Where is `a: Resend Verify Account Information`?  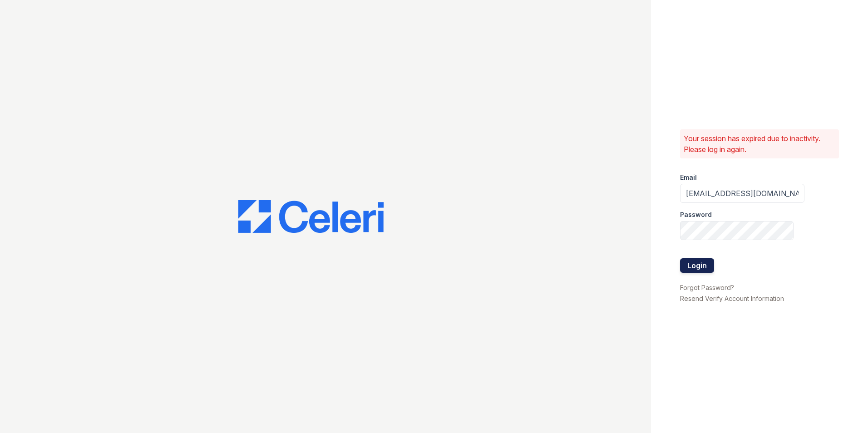
a: Resend Verify Account Information is located at coordinates (731, 298).